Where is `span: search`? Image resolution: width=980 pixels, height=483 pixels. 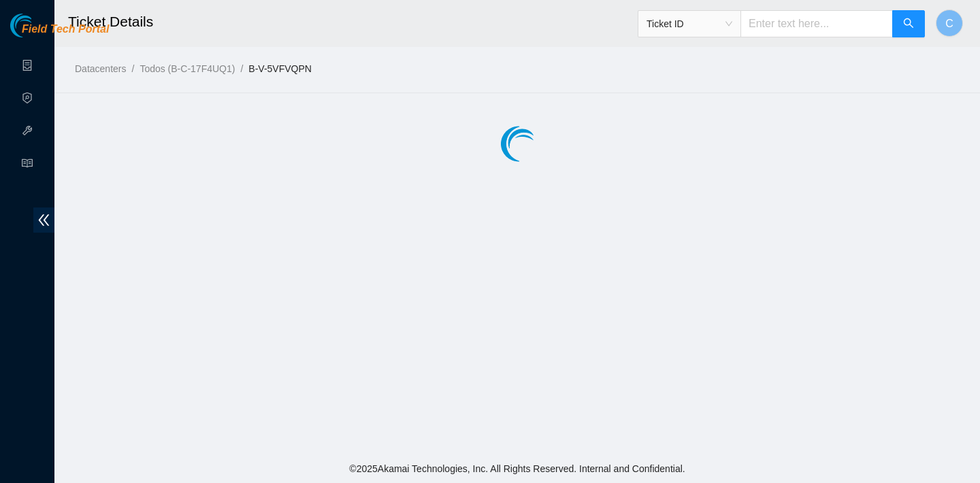 span: search is located at coordinates (908, 24).